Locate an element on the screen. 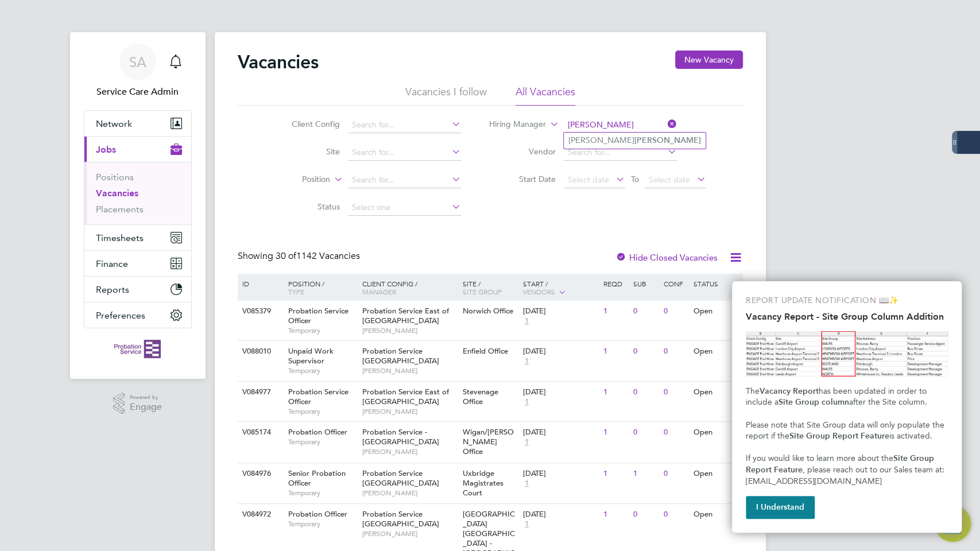 Image resolution: width=980 pixels, height=551 pixels. div: V084972 is located at coordinates (260, 515).